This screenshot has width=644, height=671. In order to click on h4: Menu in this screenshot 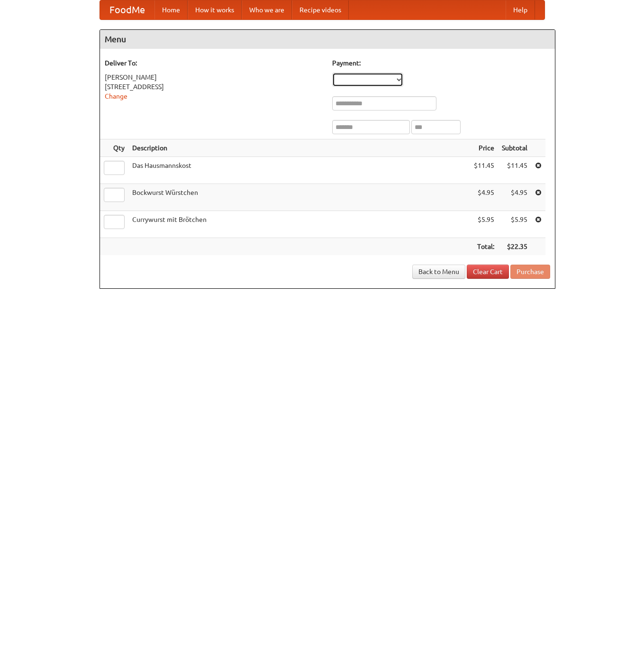, I will do `click(327, 39)`.